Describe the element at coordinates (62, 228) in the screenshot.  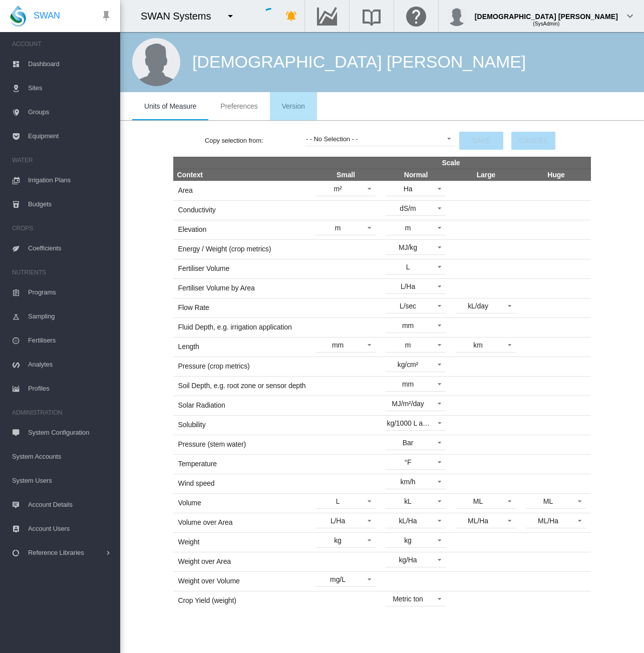
I see `span: CROPS` at that location.